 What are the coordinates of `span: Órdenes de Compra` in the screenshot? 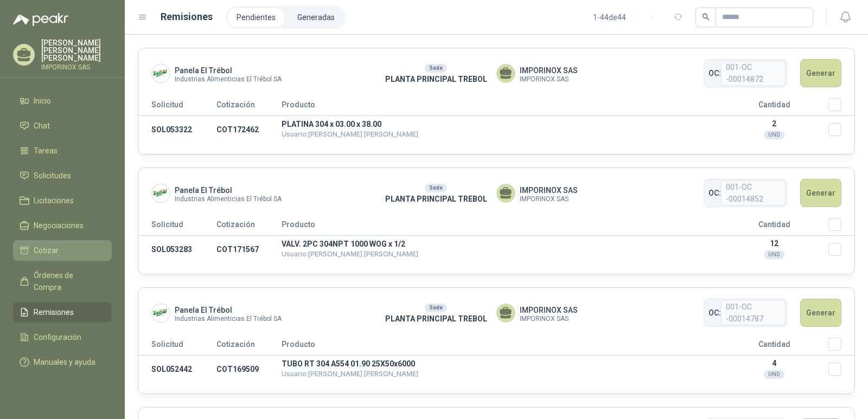 It's located at (67, 282).